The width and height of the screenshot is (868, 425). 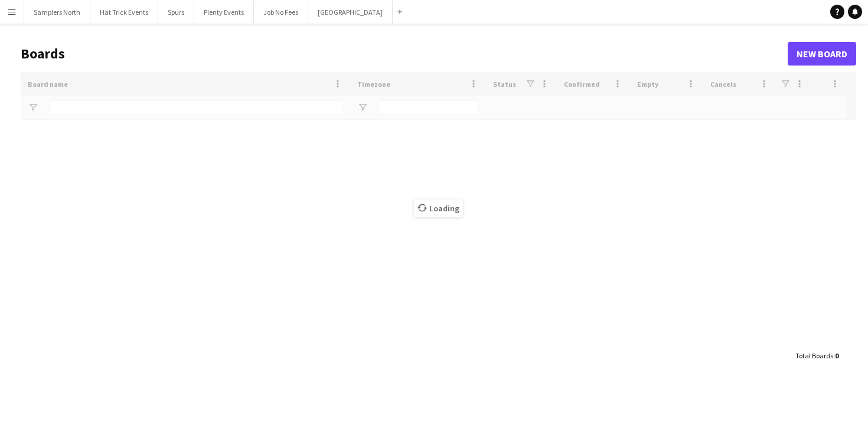 I want to click on h1: Boards, so click(x=404, y=54).